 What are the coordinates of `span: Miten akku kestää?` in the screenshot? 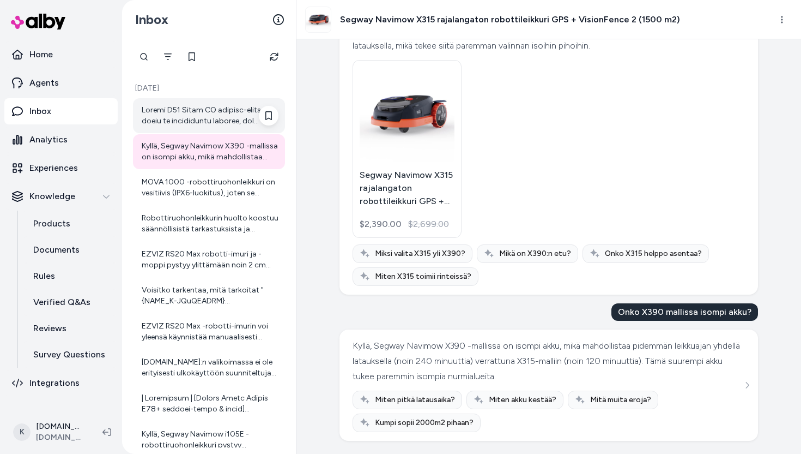 It's located at (523, 400).